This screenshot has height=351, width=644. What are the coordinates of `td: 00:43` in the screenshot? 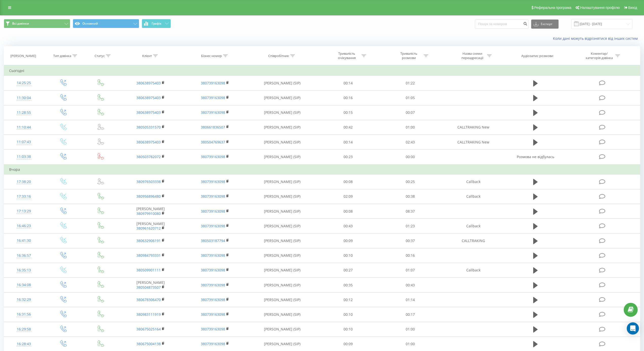 It's located at (348, 226).